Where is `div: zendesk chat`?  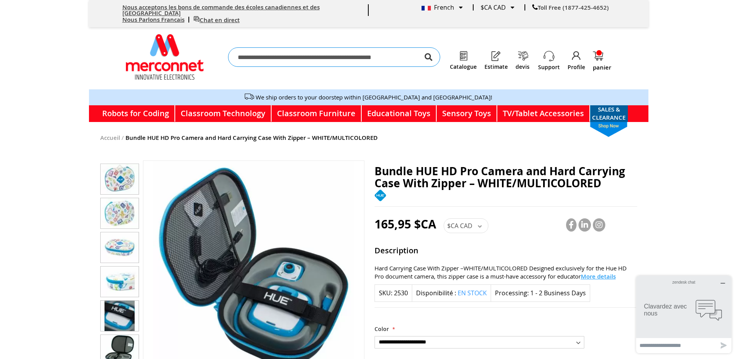
div: zendesk chat is located at coordinates (51, 8).